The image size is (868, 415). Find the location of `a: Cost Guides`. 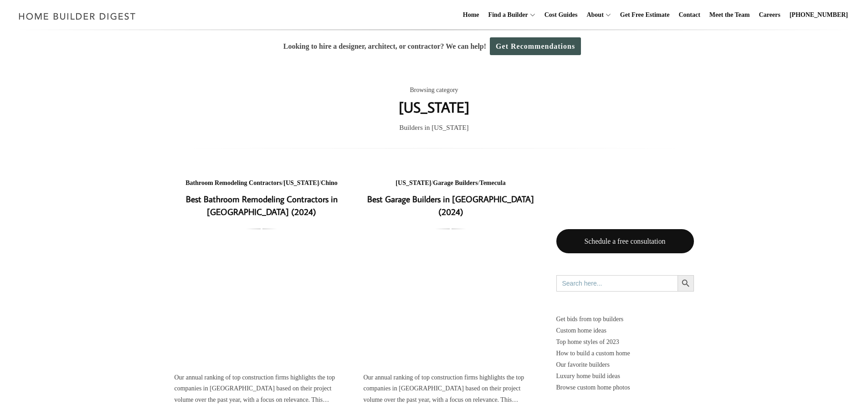

a: Cost Guides is located at coordinates (561, 15).